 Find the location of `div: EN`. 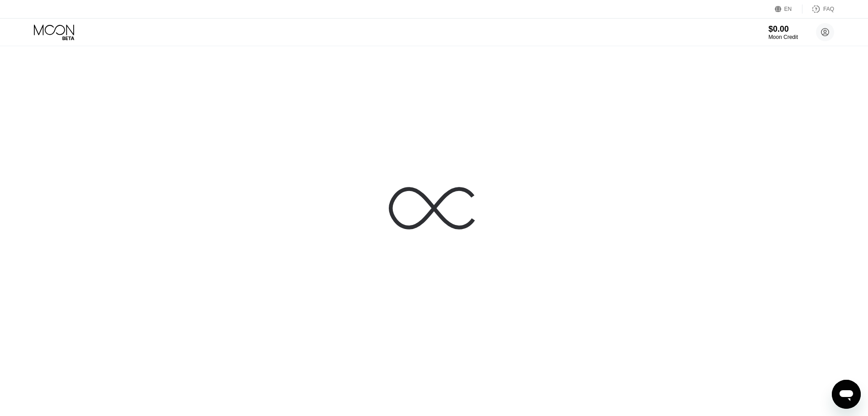

div: EN is located at coordinates (788, 9).